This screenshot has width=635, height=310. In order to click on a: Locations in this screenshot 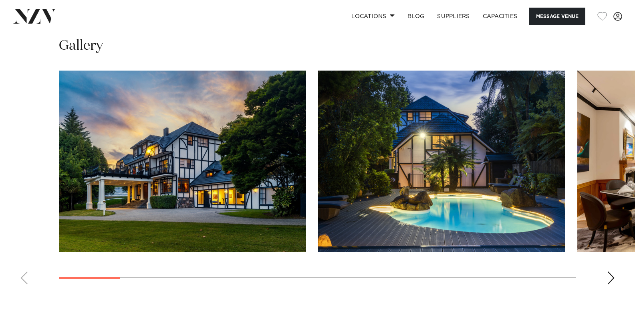, I will do `click(373, 16)`.